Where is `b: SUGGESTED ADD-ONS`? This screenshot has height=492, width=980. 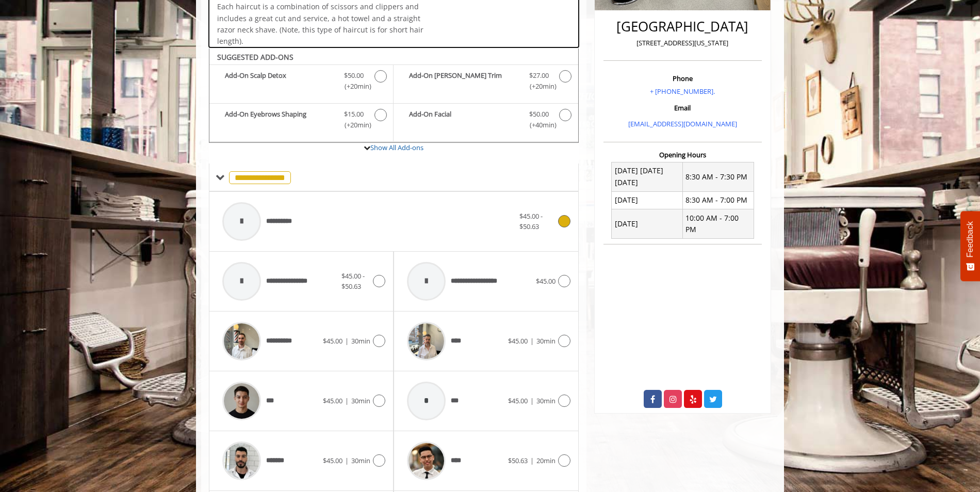
b: SUGGESTED ADD-ONS is located at coordinates (255, 57).